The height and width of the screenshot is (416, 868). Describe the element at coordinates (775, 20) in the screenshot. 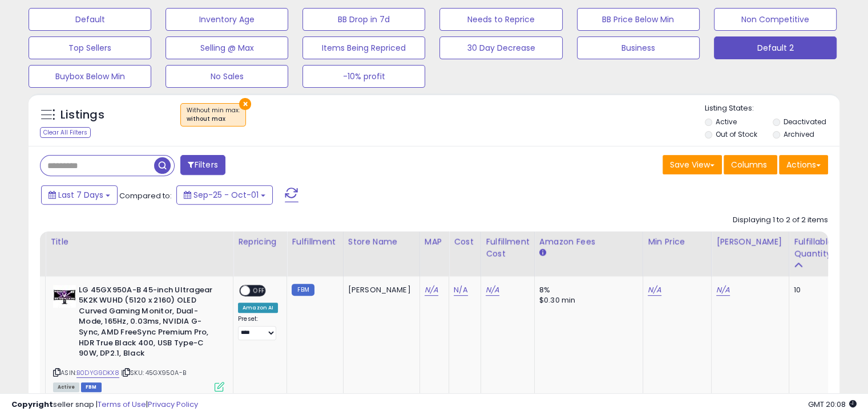

I see `button: Non Competitive` at that location.